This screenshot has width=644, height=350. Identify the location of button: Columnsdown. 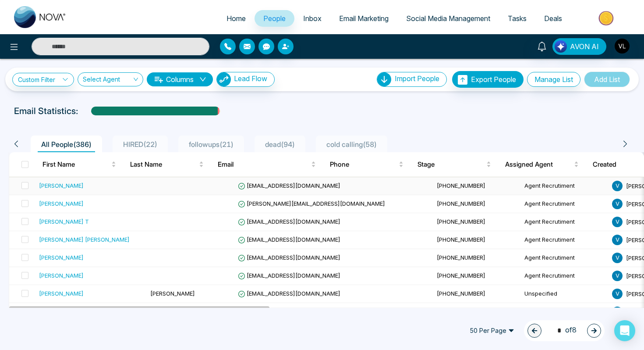
(180, 79).